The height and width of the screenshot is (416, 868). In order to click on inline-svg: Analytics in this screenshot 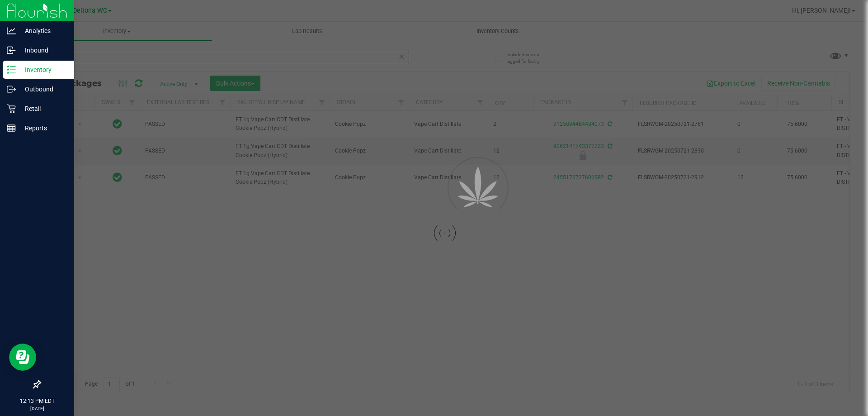, I will do `click(11, 30)`.